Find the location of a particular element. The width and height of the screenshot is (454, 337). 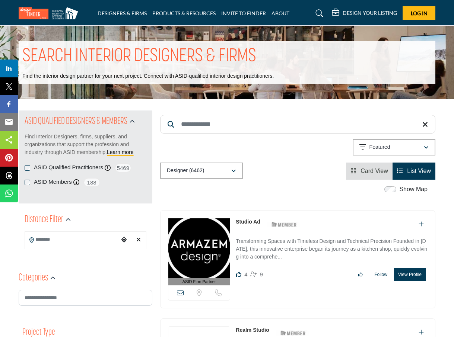

label: ASID Qualified Practitioners is located at coordinates (68, 167).